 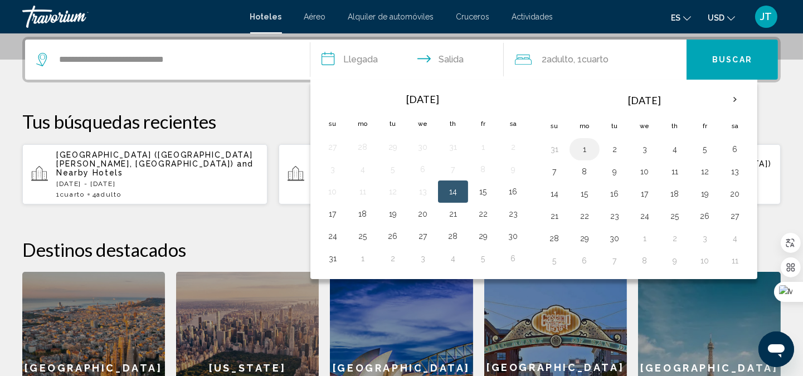 I want to click on span: , 1, so click(x=591, y=60).